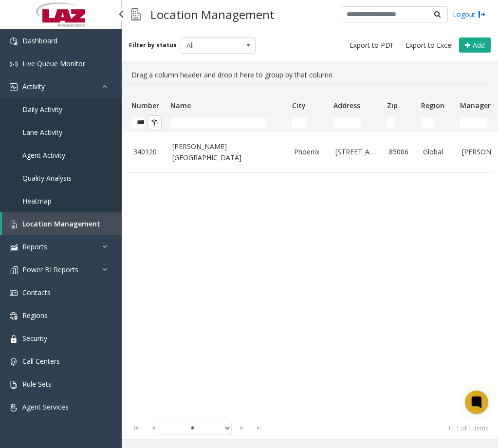  Describe the element at coordinates (228, 122) in the screenshot. I see `td: Name Filter` at that location.